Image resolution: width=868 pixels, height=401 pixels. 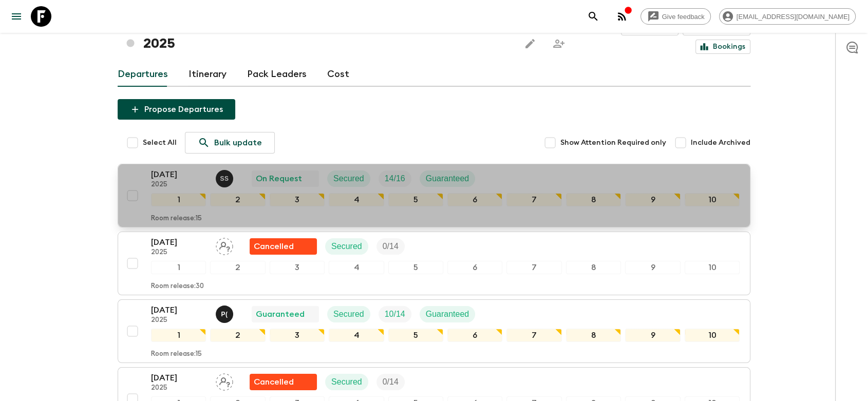 I want to click on p: 10 / 14, so click(x=395, y=314).